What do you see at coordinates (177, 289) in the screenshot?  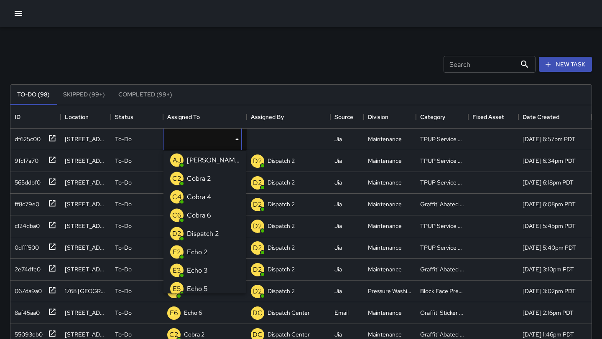 I see `p: E5` at bounding box center [177, 289].